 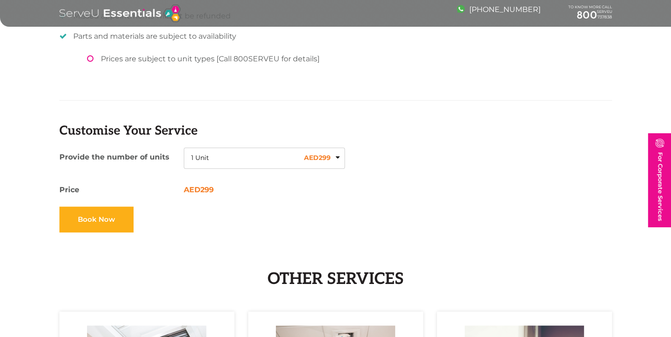 What do you see at coordinates (96, 219) in the screenshot?
I see `a: Book Now` at bounding box center [96, 219].